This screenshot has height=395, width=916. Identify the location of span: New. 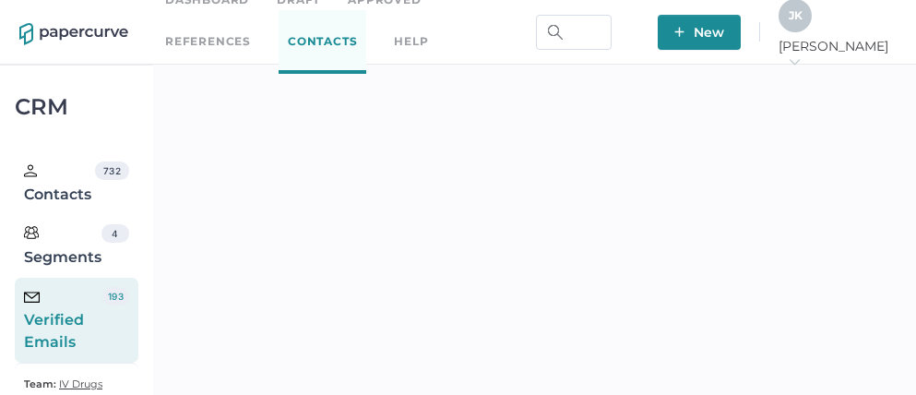
(699, 32).